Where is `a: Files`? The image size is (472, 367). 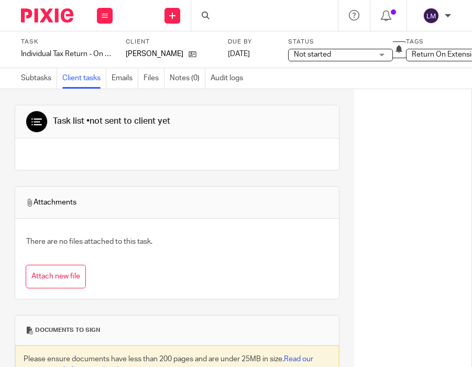 a: Files is located at coordinates (154, 78).